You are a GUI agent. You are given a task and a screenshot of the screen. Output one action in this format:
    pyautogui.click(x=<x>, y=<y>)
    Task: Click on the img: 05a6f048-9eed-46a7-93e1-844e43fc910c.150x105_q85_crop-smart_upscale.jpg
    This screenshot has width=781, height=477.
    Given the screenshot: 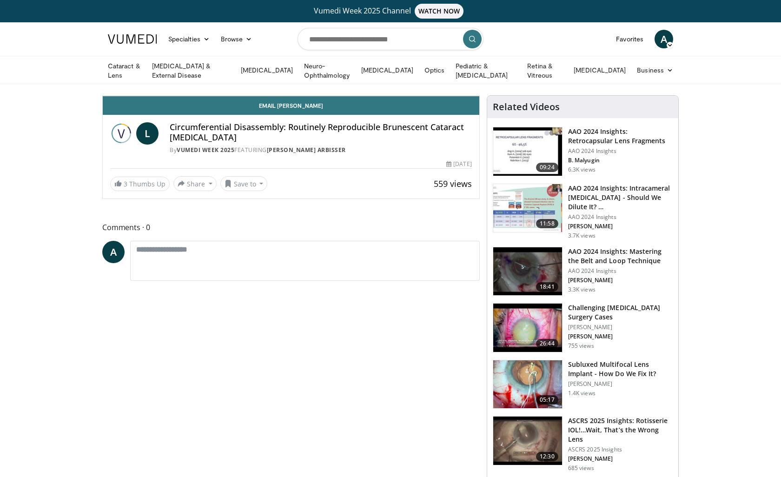 What is the action you would take?
    pyautogui.click(x=528, y=328)
    